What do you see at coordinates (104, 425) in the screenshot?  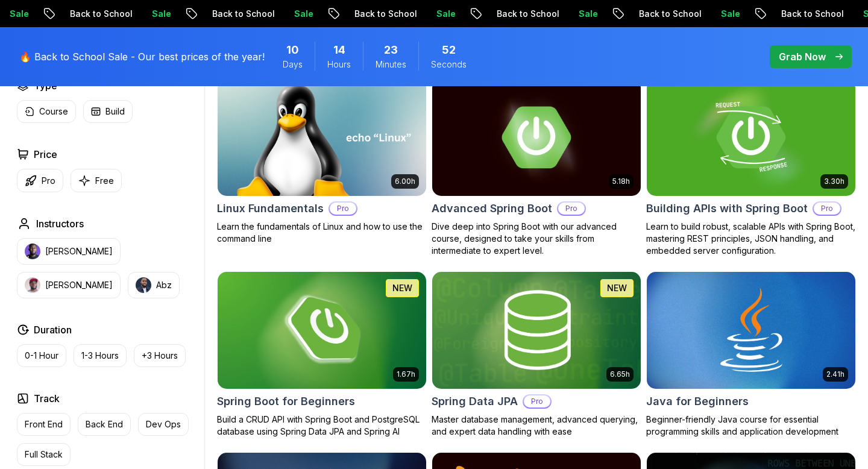 I see `p: Back End` at bounding box center [104, 425].